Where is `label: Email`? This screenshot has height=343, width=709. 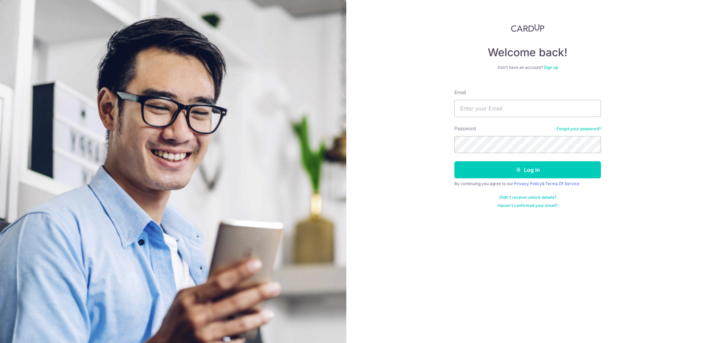 label: Email is located at coordinates (460, 92).